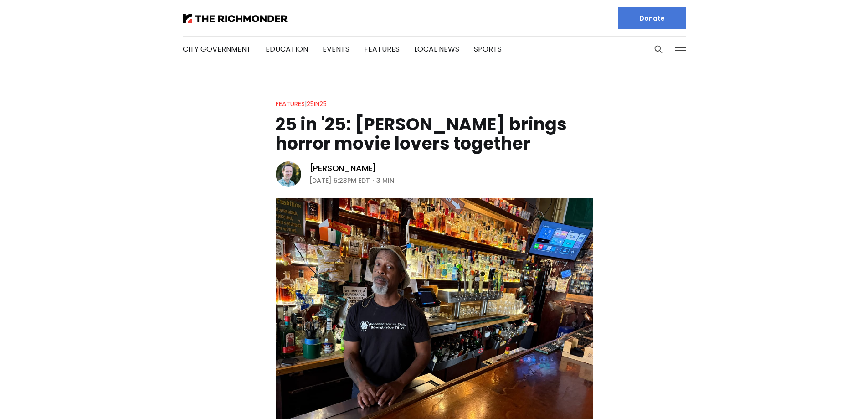  I want to click on img: Michael Phillips, so click(289, 174).